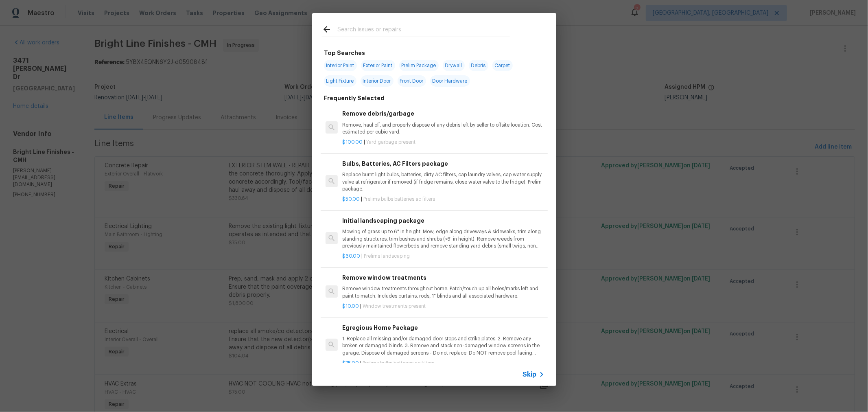 This screenshot has width=868, height=412. What do you see at coordinates (443, 164) in the screenshot?
I see `h6: Bulbs, Batteries, AC Filters package` at bounding box center [443, 164].